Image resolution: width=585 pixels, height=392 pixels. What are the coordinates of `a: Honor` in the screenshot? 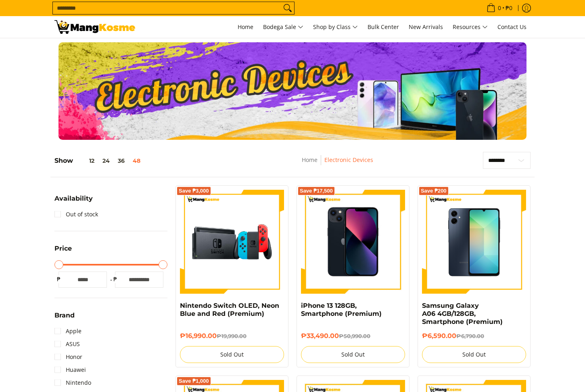 It's located at (68, 357).